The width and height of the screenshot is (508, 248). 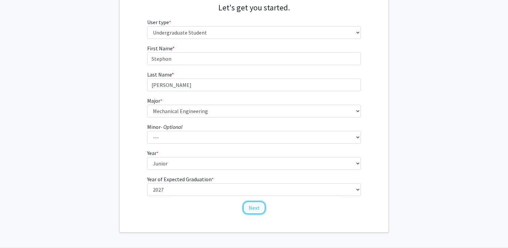 What do you see at coordinates (165, 127) in the screenshot?
I see `label: Minor` at bounding box center [165, 127].